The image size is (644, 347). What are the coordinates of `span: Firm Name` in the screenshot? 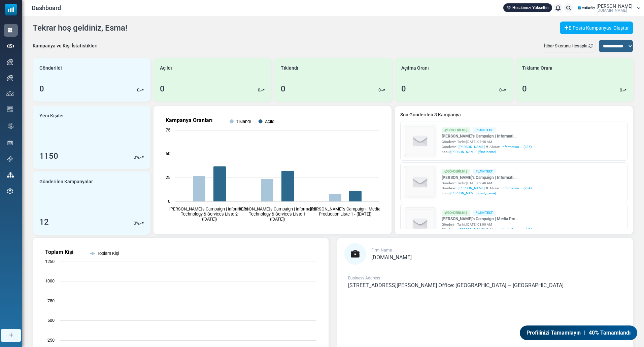 It's located at (381, 250).